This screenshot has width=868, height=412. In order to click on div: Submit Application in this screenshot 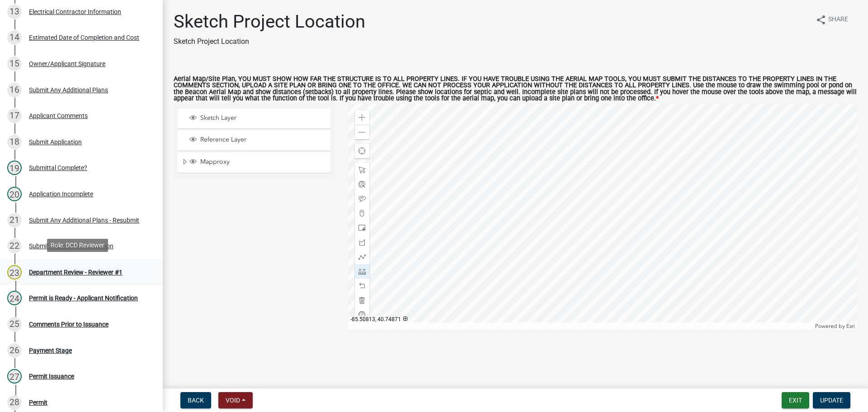, I will do `click(55, 142)`.